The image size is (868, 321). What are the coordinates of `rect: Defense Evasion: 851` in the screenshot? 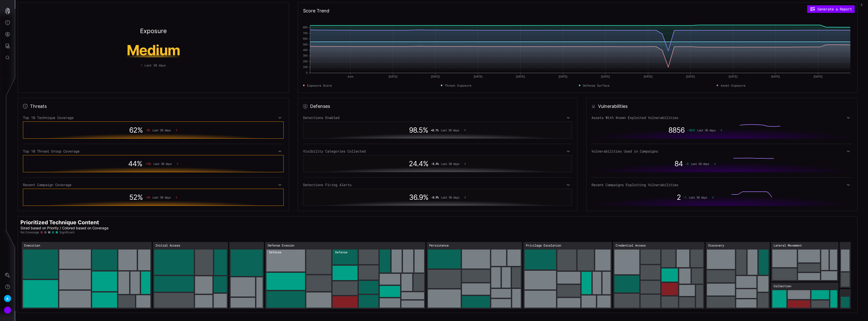 It's located at (345, 275).